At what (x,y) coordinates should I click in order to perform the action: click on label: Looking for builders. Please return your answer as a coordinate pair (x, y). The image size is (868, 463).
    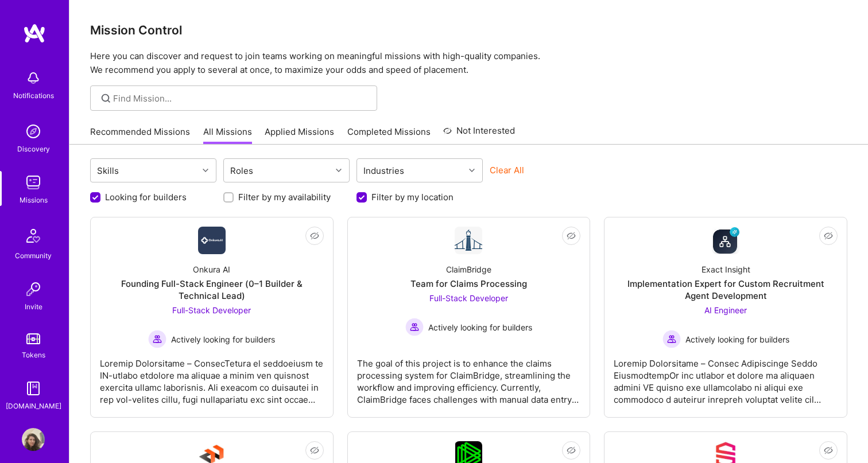
    Looking at the image, I should click on (146, 197).